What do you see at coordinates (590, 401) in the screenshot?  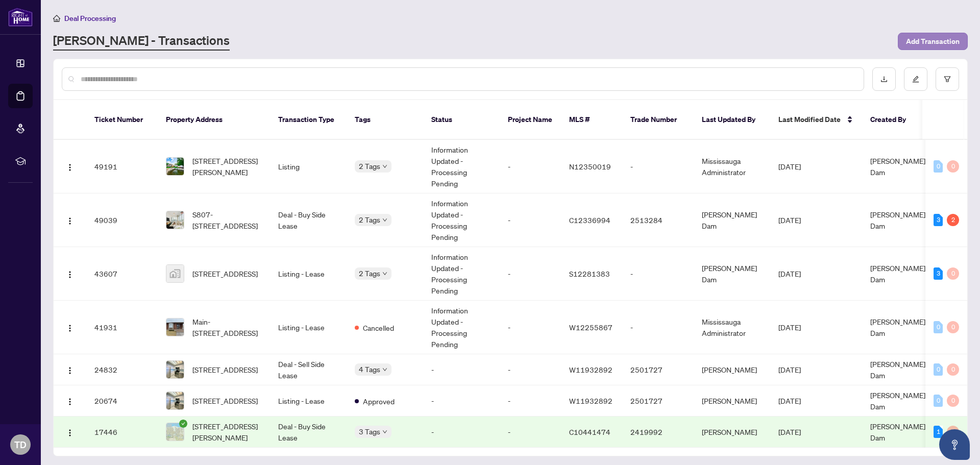 I see `span: W11932892` at bounding box center [590, 401].